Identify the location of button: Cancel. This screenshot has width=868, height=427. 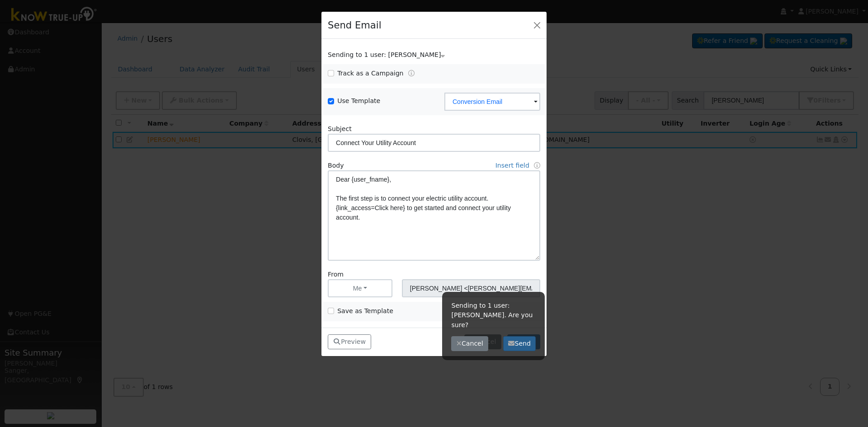
(470, 344).